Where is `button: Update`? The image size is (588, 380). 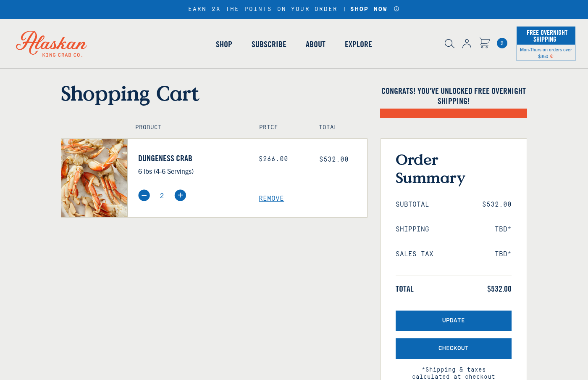
button: Update is located at coordinates (454, 321).